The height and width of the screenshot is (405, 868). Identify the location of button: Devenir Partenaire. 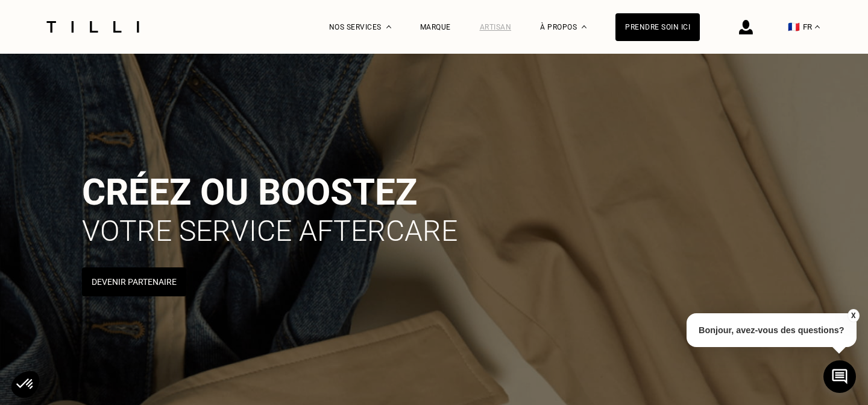
(134, 282).